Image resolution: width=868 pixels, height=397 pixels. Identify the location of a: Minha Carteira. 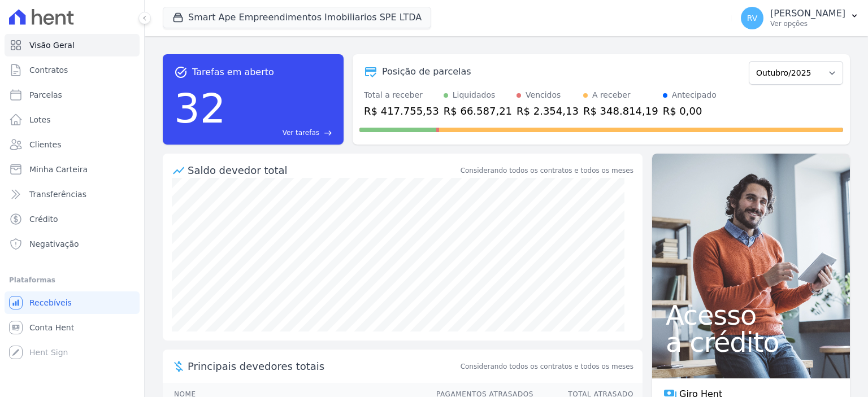
(71, 170).